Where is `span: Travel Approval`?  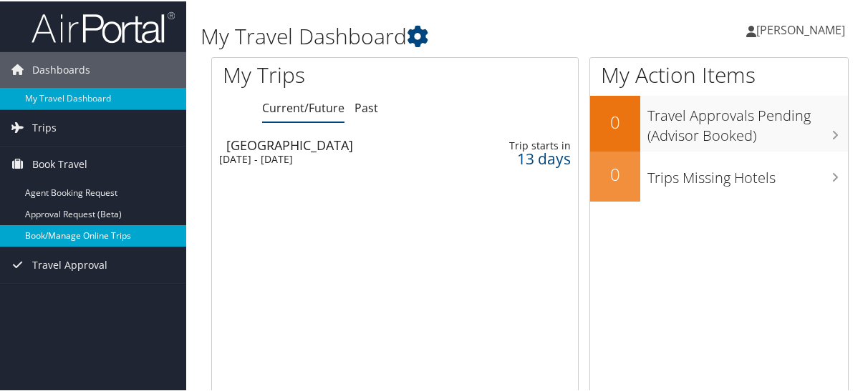
span: Travel Approval is located at coordinates (69, 264).